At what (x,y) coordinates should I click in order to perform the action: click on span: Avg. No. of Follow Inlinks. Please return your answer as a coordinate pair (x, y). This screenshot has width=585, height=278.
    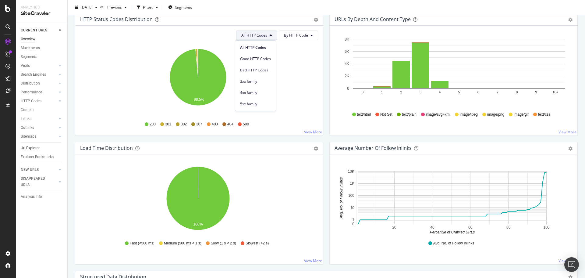
    Looking at the image, I should click on (454, 243).